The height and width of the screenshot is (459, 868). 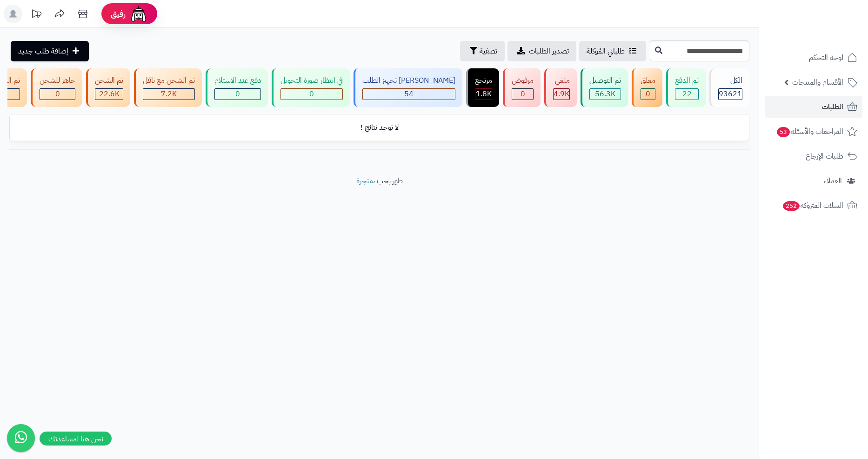 What do you see at coordinates (522, 80) in the screenshot?
I see `div: مرفوض` at bounding box center [522, 80].